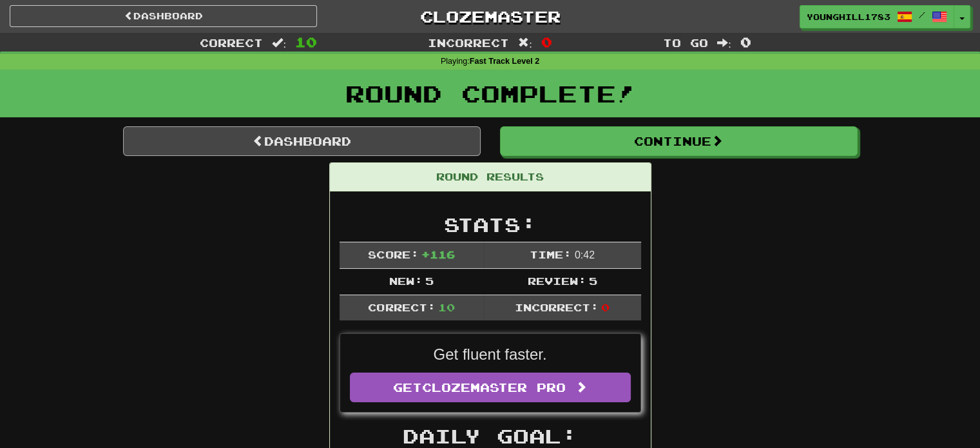  I want to click on span: Incorrect:, so click(557, 307).